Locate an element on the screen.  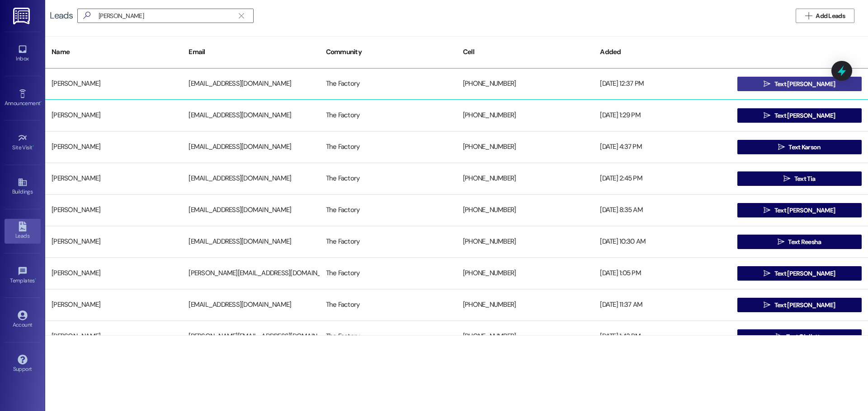
div: Added is located at coordinates (662, 52).